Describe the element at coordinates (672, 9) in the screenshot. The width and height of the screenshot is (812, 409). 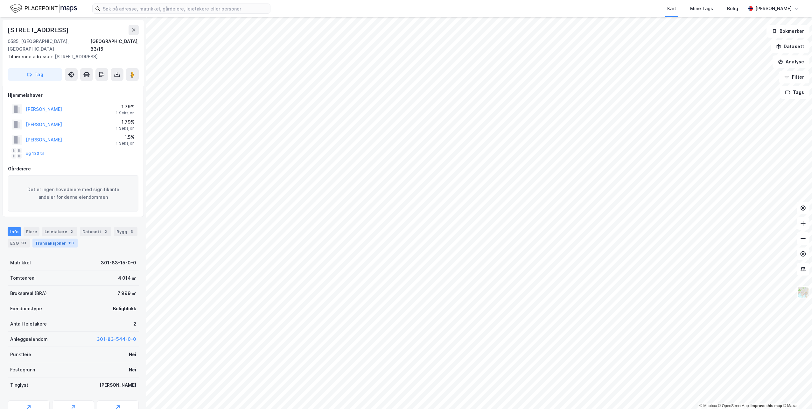
I see `div: Kart` at that location.